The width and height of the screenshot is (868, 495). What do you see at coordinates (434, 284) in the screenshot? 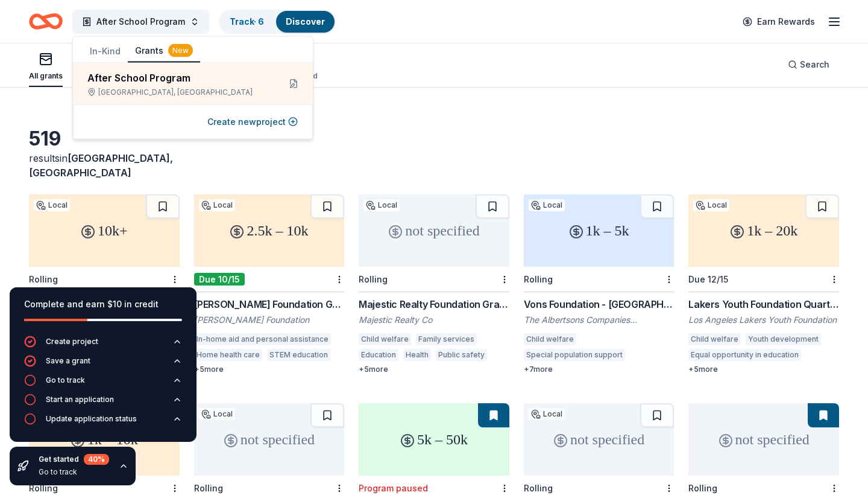
I see `a: not specifiedLocalRollingMajestic Realty Foundation GrantsMajestic Realty CoChild welfareFamily s...` at bounding box center [434, 284].